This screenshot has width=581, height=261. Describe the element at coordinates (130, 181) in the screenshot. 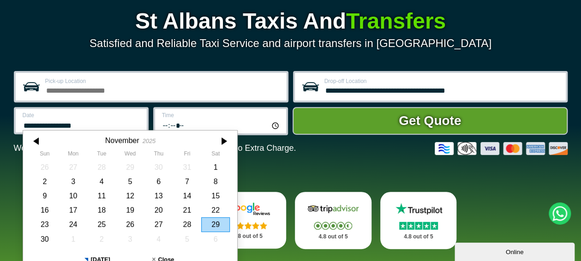

I see `div: 05 November 2025` at that location.